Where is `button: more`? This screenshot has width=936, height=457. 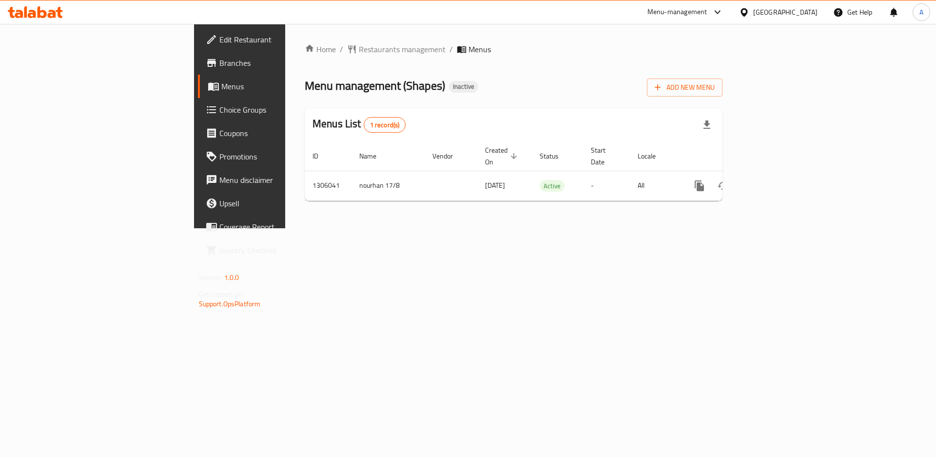 button: more is located at coordinates (699, 186).